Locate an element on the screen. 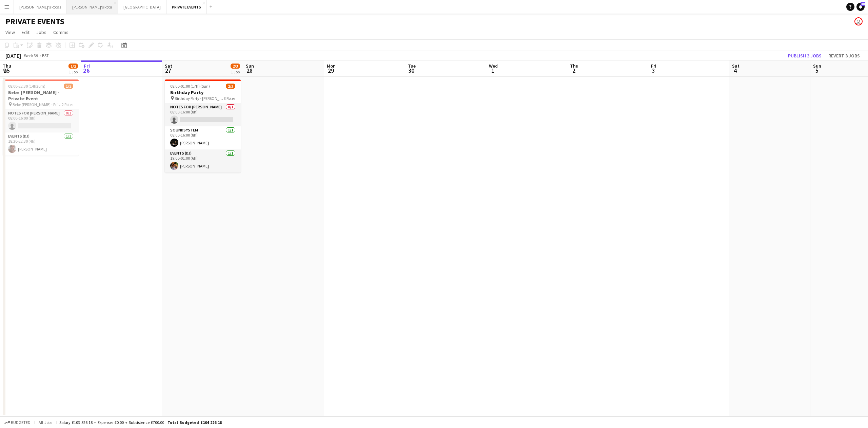 This screenshot has height=428, width=868. button: Revert 3 jobs is located at coordinates (844, 55).